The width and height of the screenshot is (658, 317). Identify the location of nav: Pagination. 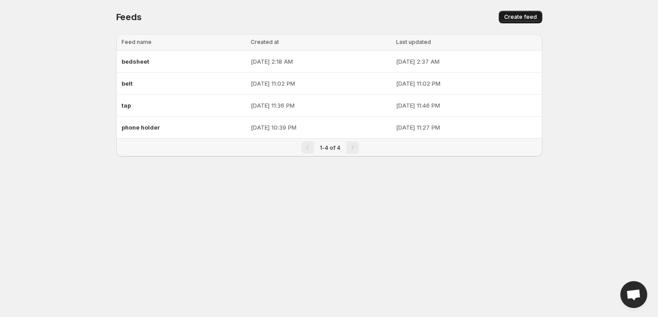
(329, 147).